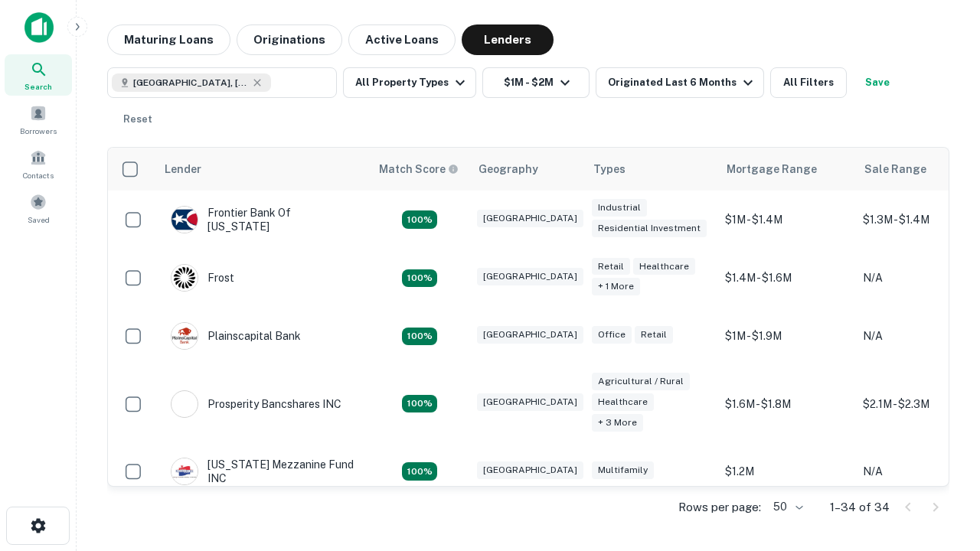  What do you see at coordinates (39, 75) in the screenshot?
I see `div: Search` at bounding box center [39, 75].